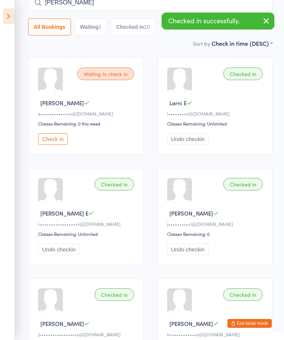 This screenshot has height=340, width=284. Describe the element at coordinates (87, 123) in the screenshot. I see `div: Classes Remaining: 0 this week` at that location.